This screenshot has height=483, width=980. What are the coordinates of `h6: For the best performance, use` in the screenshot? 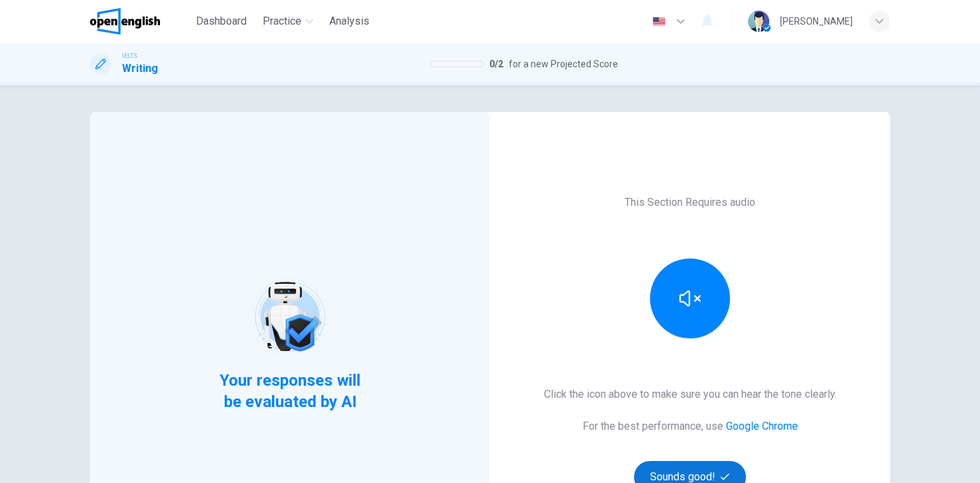 It's located at (690, 426).